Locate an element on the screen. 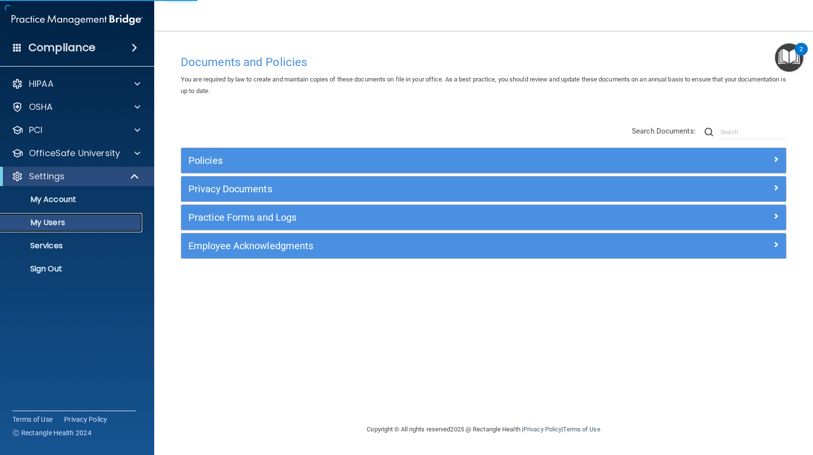  h5: Policies is located at coordinates (408, 160).